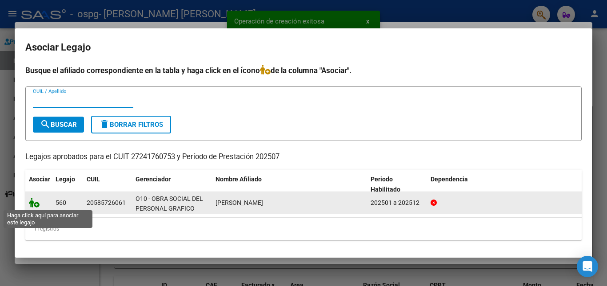 This screenshot has height=286, width=607. I want to click on span: Dependencia, so click(449, 179).